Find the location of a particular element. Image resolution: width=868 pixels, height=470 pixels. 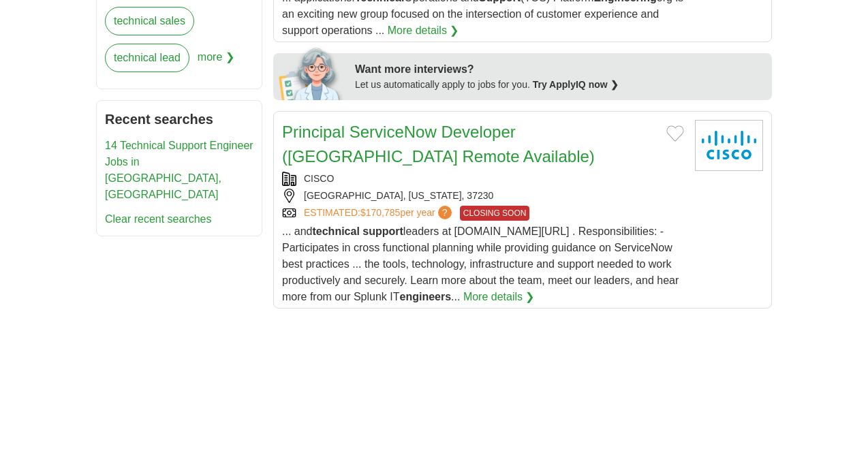

a: Clear recent searches is located at coordinates (158, 219).